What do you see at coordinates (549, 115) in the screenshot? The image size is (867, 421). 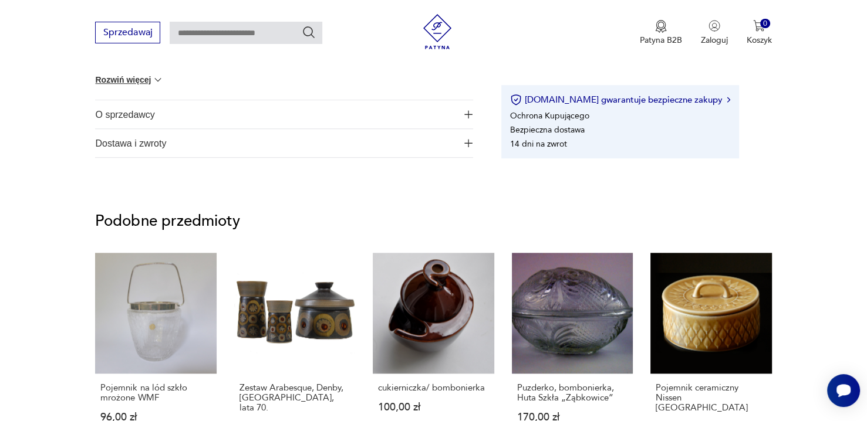 I see `li: Ochrona Kupującego` at bounding box center [549, 115].